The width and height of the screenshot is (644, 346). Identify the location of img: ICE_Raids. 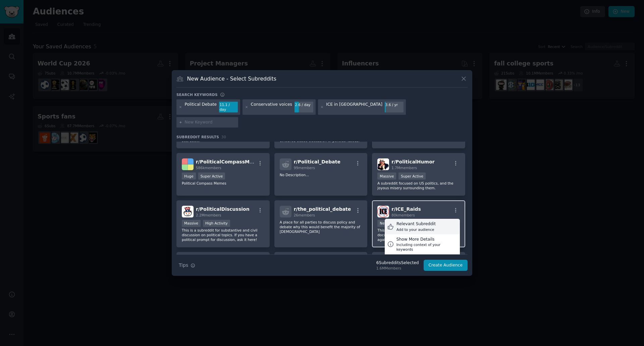
(383, 211).